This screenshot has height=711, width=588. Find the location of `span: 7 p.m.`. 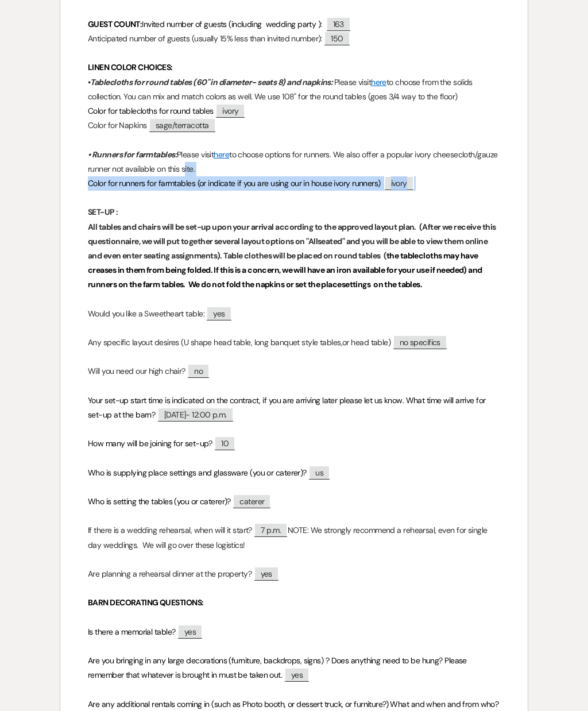

span: 7 p.m. is located at coordinates (270, 529).